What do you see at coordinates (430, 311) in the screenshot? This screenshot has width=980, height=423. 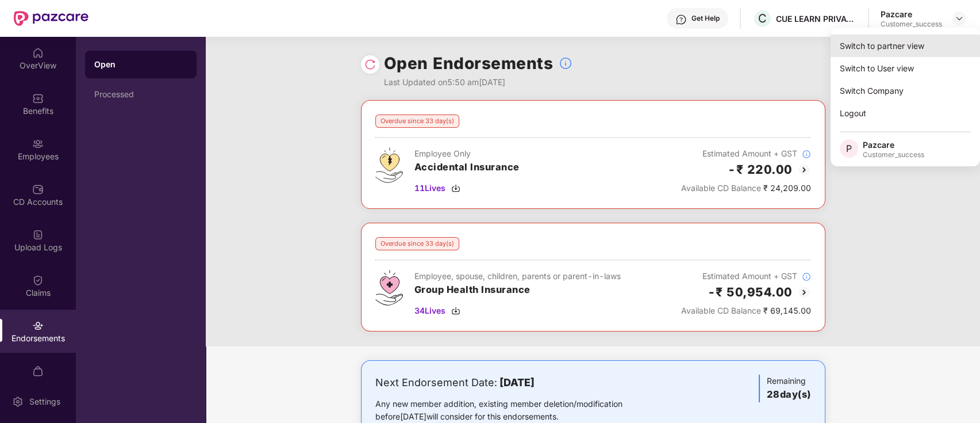 I see `span: 34 Lives` at bounding box center [430, 311].